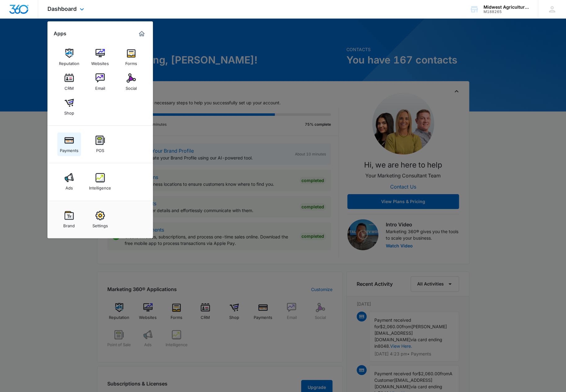  What do you see at coordinates (506, 7) in the screenshot?
I see `div: account name` at bounding box center [506, 7].